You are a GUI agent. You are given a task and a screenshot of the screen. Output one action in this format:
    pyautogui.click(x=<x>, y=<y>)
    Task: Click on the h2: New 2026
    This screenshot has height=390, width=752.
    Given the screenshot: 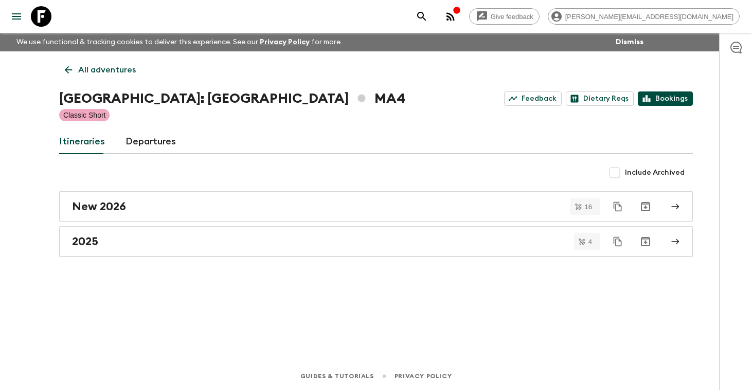 What is the action you would take?
    pyautogui.click(x=99, y=207)
    